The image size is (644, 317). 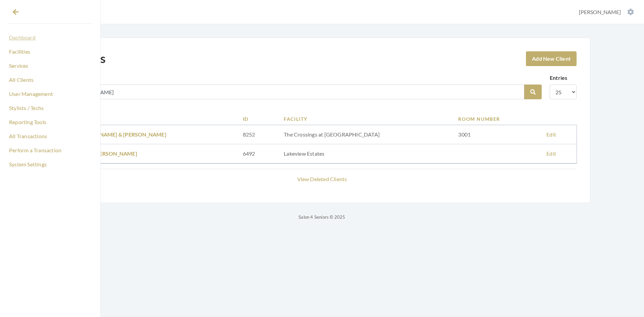 What do you see at coordinates (50, 38) in the screenshot?
I see `a: Dashboard` at bounding box center [50, 38].